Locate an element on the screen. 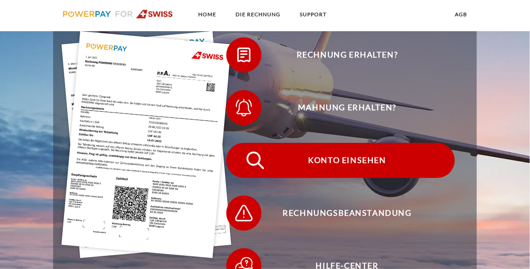 This screenshot has height=269, width=530. img: qb_warning.svg is located at coordinates (244, 213).